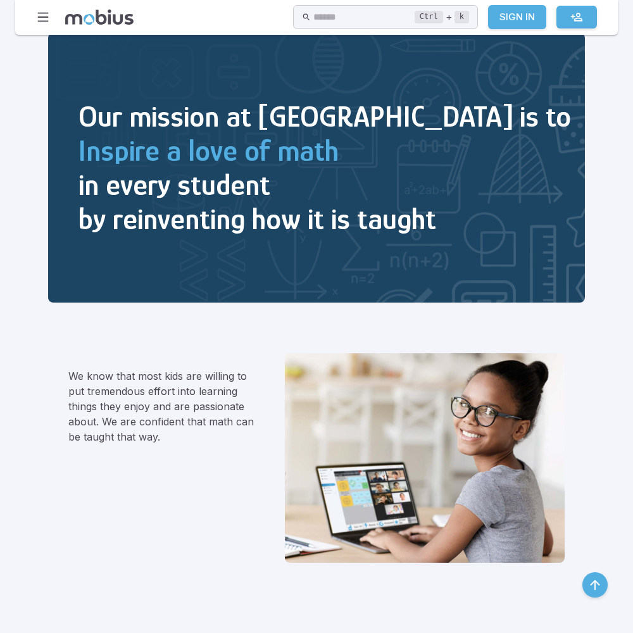 This screenshot has width=633, height=633. What do you see at coordinates (517, 17) in the screenshot?
I see `a: Sign In` at bounding box center [517, 17].